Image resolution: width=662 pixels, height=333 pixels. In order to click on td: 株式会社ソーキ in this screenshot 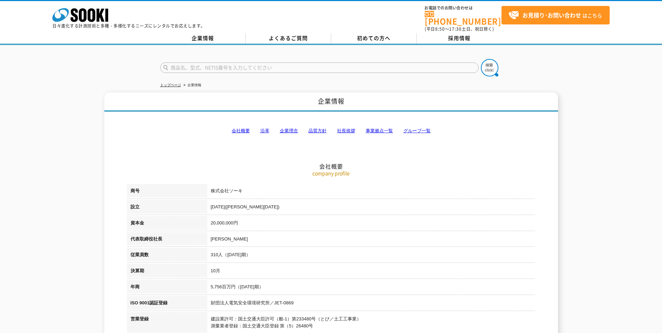, I will do `click(371, 192)`.